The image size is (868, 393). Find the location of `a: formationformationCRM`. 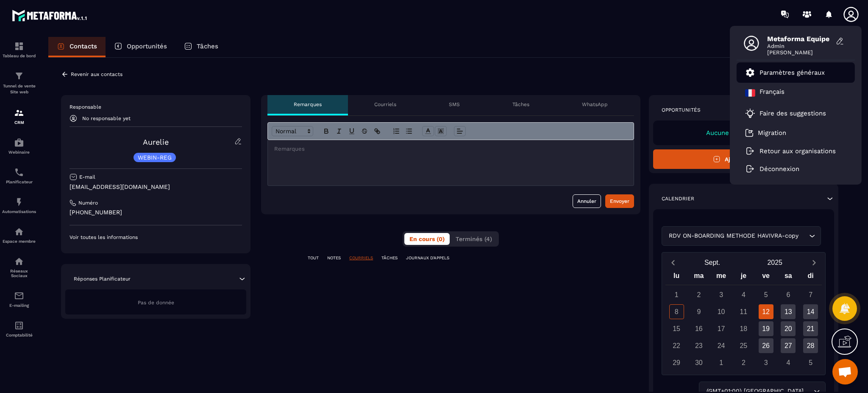

a: formationformationCRM is located at coordinates (19, 116).